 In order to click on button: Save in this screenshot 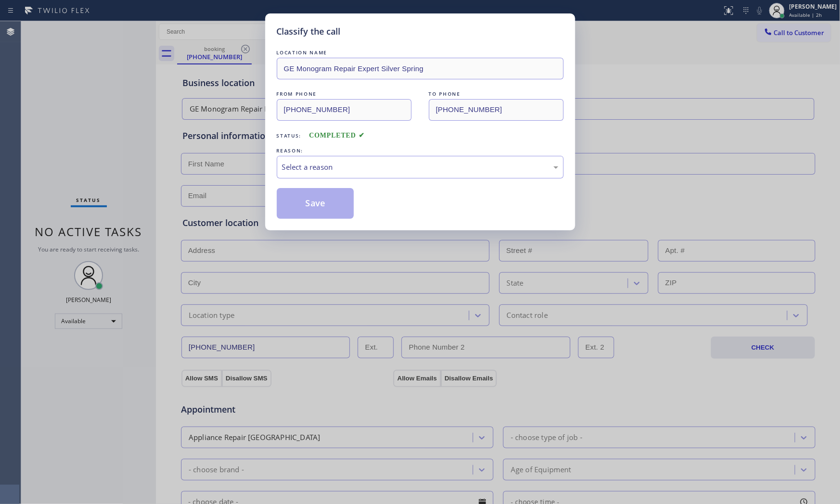, I will do `click(315, 203)`.